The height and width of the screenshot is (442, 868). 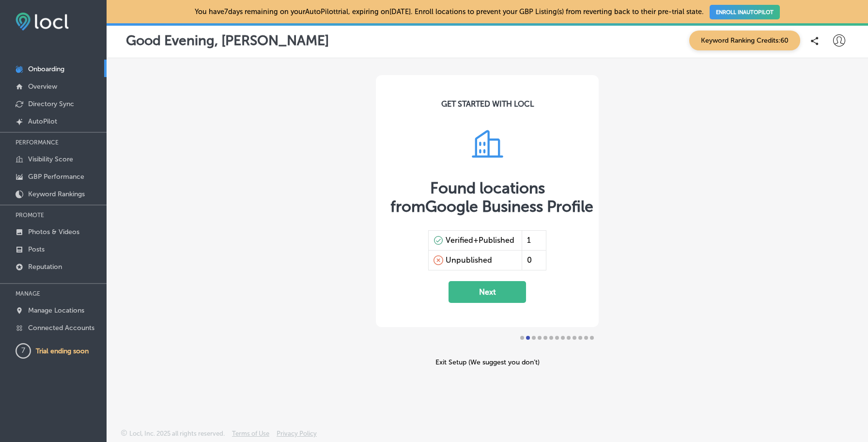 I want to click on p: Photos & Videos, so click(x=53, y=232).